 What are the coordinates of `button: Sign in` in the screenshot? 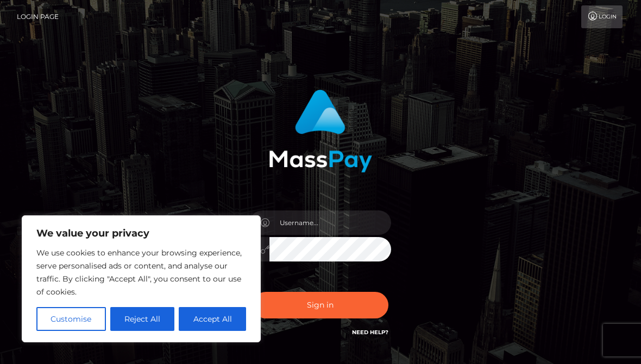 It's located at (320, 305).